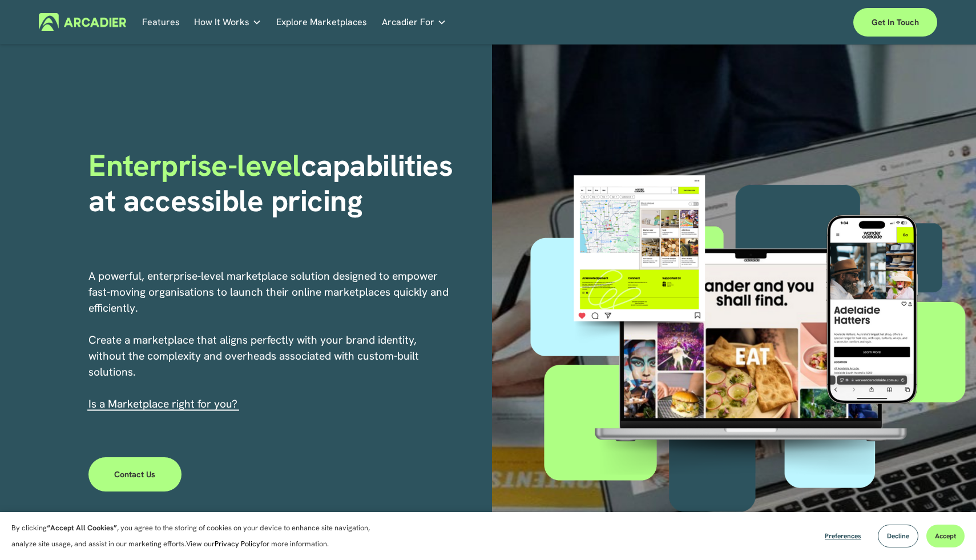 Image resolution: width=976 pixels, height=560 pixels. I want to click on p: By clicking , you agree to the storing of cookies on your device to enhance site navigation, anal..., so click(197, 536).